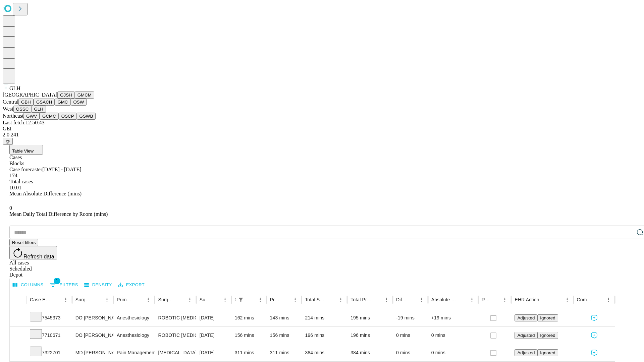 The image size is (644, 362). Describe the element at coordinates (401, 300) in the screenshot. I see `div: Difference` at that location.